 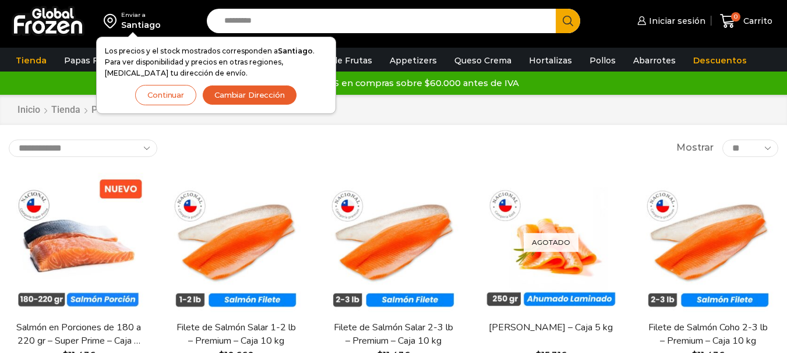 I want to click on a: Papas Fritas, so click(x=90, y=61).